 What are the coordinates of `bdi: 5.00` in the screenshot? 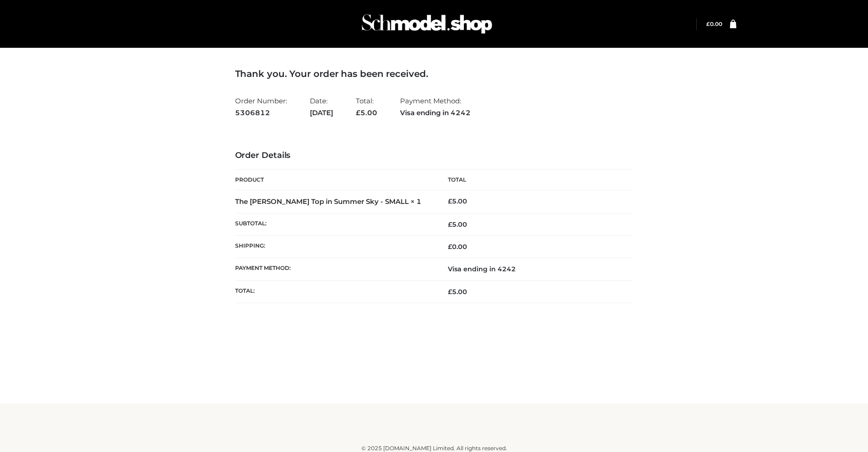 It's located at (458, 201).